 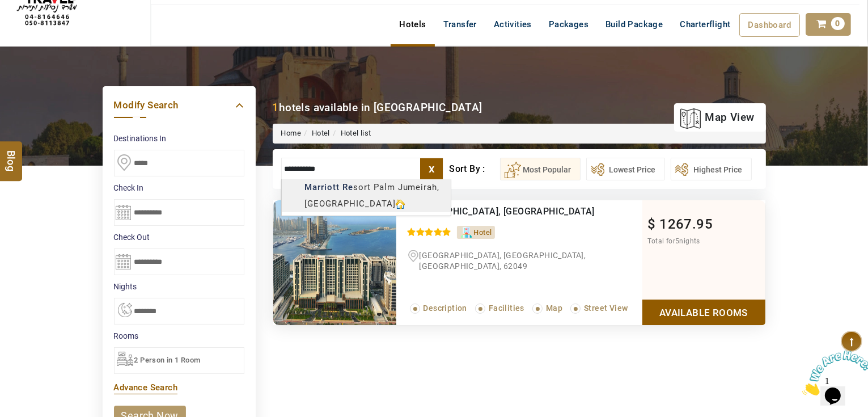 I want to click on label: Rooms, so click(x=179, y=336).